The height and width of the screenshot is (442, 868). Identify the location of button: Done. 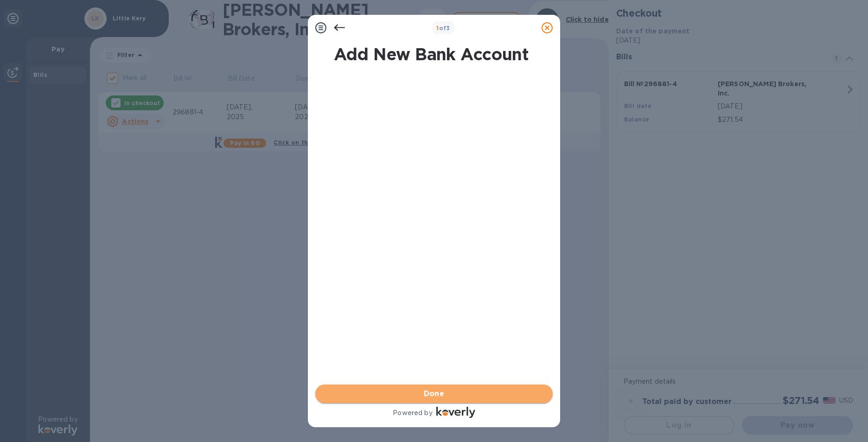
(434, 394).